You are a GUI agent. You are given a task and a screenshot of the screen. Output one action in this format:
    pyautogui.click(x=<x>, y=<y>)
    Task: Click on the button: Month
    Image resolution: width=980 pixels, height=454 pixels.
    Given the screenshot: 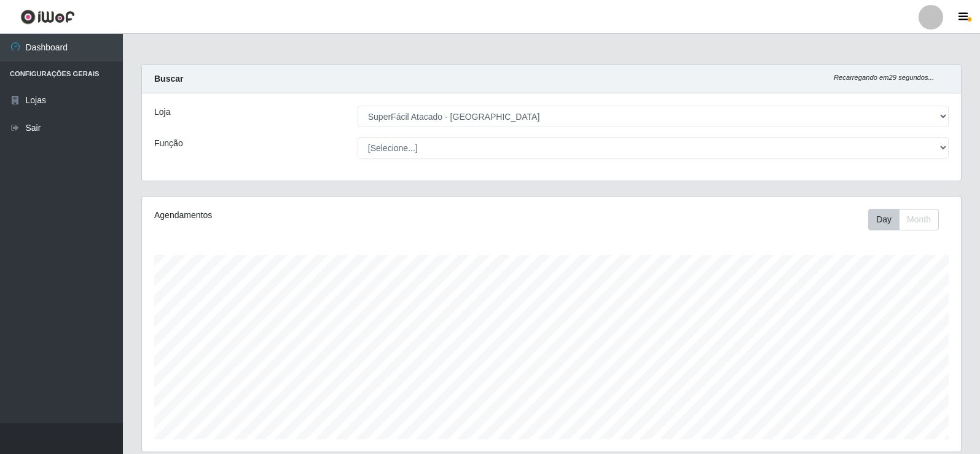 What is the action you would take?
    pyautogui.click(x=919, y=219)
    